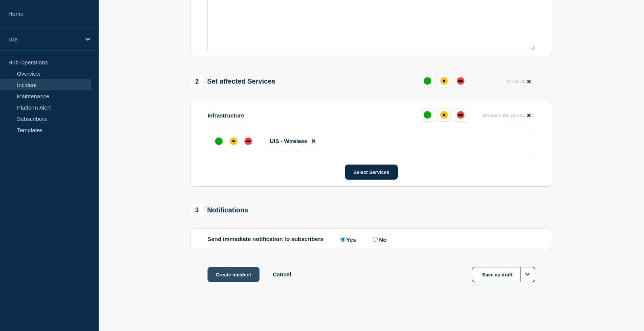 The width and height of the screenshot is (644, 331). Describe the element at coordinates (528, 274) in the screenshot. I see `button: Options` at that location.